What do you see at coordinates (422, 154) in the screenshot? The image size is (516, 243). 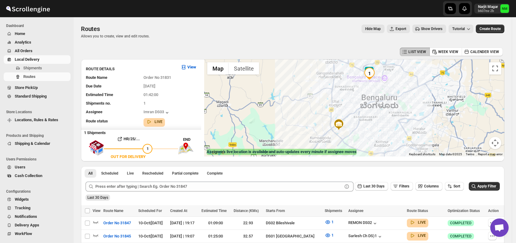 I see `button: Keyboard shortcuts` at bounding box center [422, 154].